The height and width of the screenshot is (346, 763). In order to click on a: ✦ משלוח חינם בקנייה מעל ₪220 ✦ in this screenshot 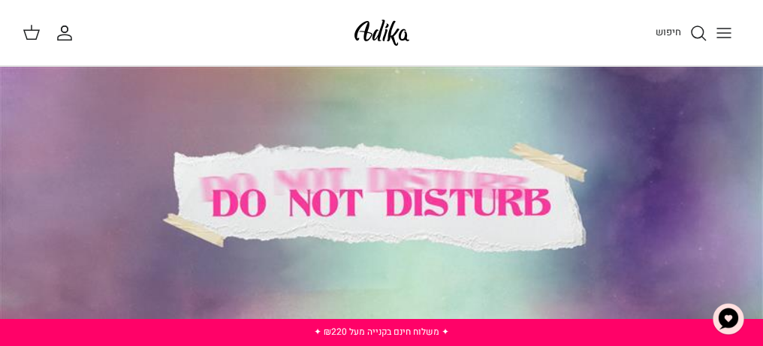, I will do `click(382, 332)`.